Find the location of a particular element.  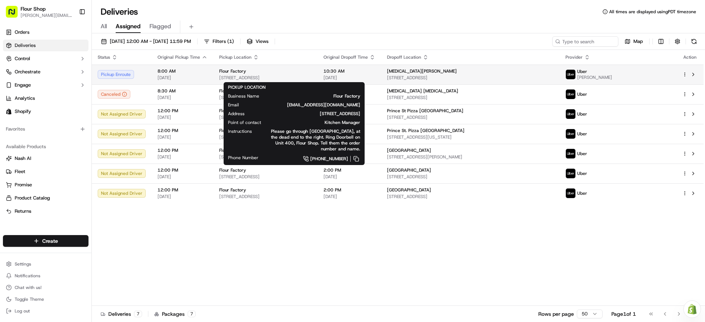

span: Point of contact is located at coordinates (244, 123).